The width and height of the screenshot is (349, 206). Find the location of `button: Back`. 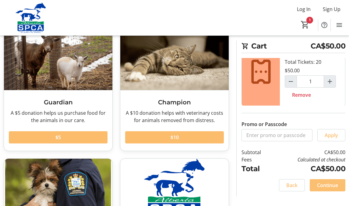

button: Back is located at coordinates (292, 185).